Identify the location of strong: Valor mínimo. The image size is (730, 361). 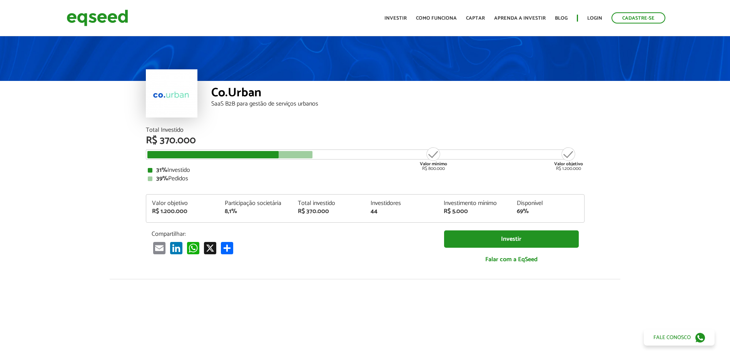
(434, 164).